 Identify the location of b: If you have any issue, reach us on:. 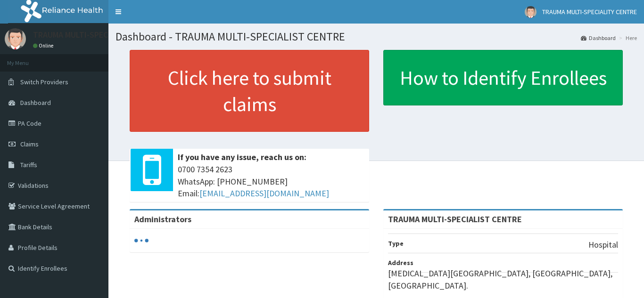
(242, 157).